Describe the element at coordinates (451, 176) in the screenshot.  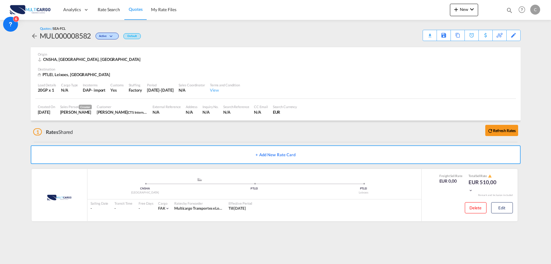
I see `div: Freight Rate` at that location.